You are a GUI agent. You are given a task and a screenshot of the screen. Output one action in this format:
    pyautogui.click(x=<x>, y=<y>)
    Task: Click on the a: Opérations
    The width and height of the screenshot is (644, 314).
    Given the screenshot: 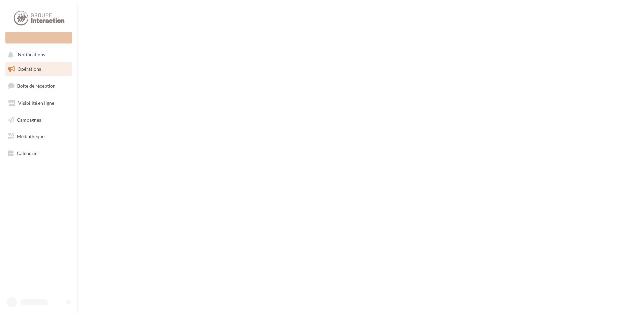 What is the action you would take?
    pyautogui.click(x=39, y=69)
    